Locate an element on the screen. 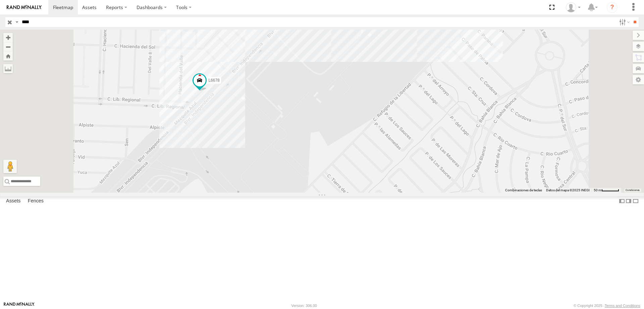  button: Zoom out is located at coordinates (8, 47).